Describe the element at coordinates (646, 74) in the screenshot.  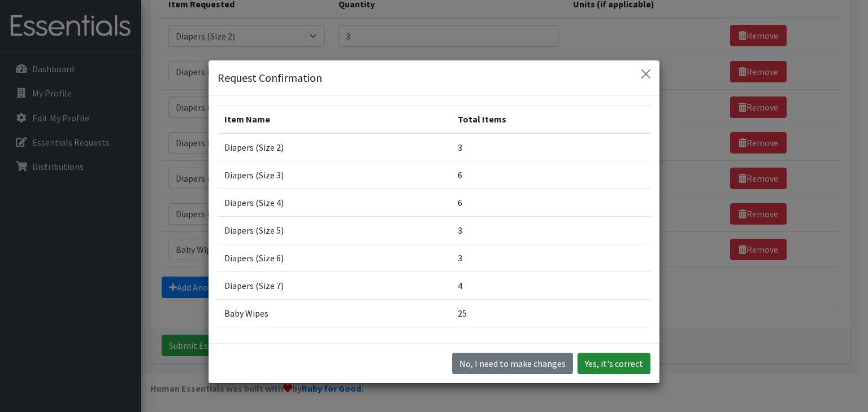
I see `button: Close` at that location.